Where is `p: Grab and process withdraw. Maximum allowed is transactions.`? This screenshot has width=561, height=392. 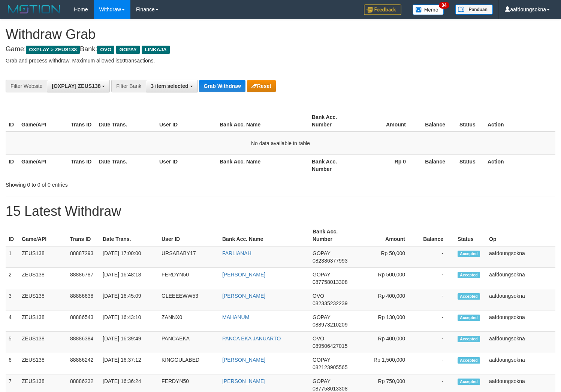 p: Grab and process withdraw. Maximum allowed is transactions. is located at coordinates (280, 61).